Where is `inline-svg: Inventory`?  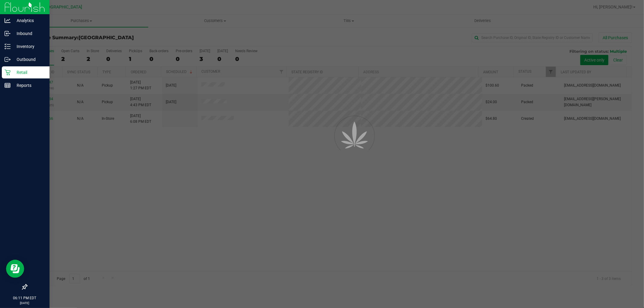 inline-svg: Inventory is located at coordinates (8, 46).